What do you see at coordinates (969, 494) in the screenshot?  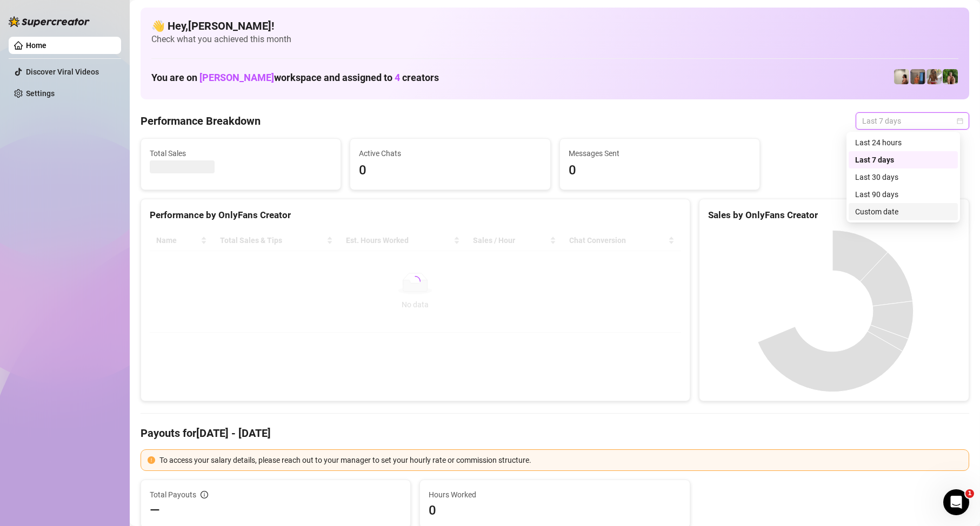 I see `span: 1` at bounding box center [969, 494].